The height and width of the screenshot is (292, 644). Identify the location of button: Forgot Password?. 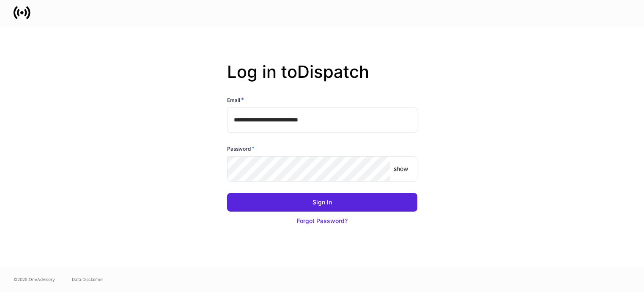
(322, 221).